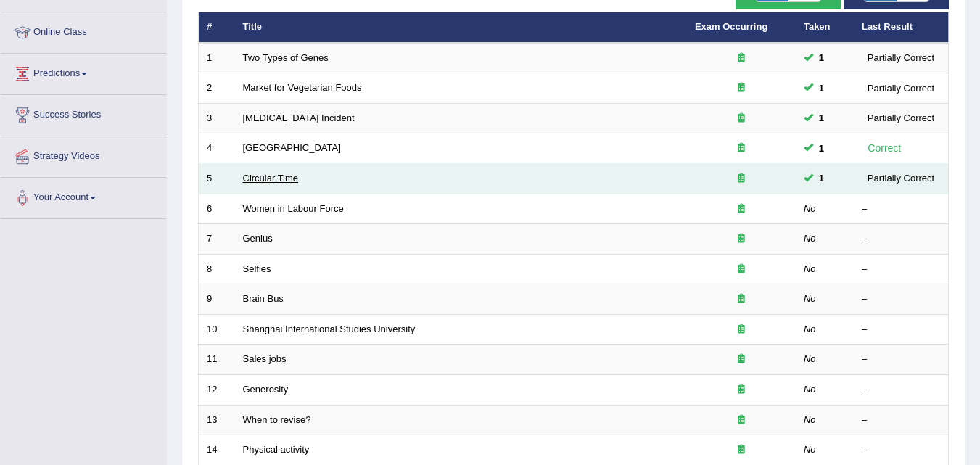  Describe the element at coordinates (263, 298) in the screenshot. I see `a: Brain Bus` at that location.